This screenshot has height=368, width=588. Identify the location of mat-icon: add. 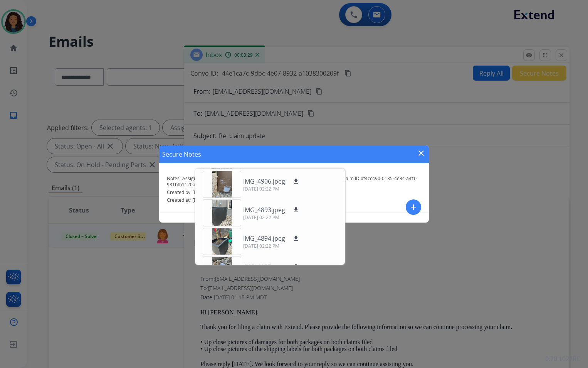
(413, 207).